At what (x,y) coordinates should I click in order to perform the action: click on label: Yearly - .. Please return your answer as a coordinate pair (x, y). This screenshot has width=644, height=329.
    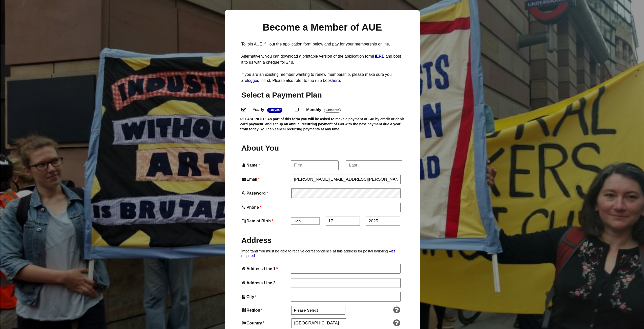
    Looking at the image, I should click on (271, 109).